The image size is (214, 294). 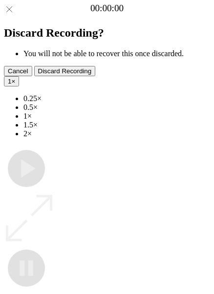 I want to click on li: 1×, so click(x=117, y=116).